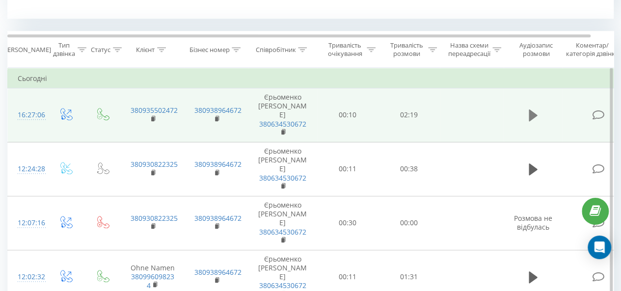  I want to click on td: 00:00, so click(409, 223).